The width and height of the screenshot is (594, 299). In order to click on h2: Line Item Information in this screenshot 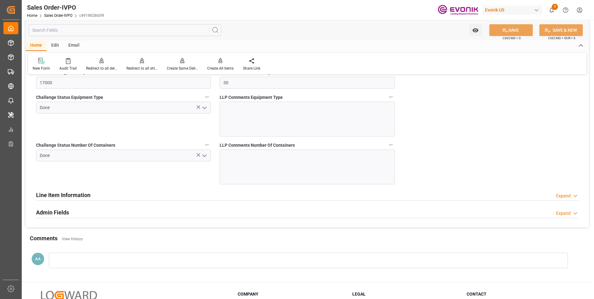, I will do `click(63, 195)`.